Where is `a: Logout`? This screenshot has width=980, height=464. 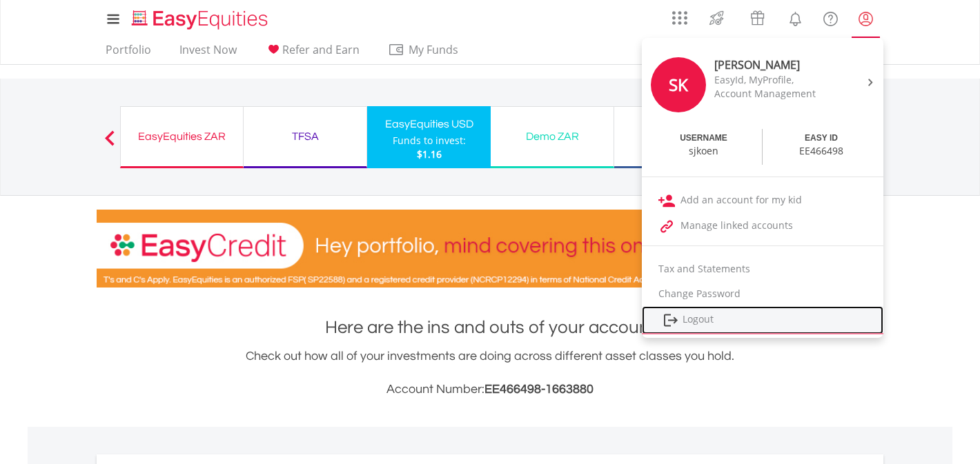
a: Logout is located at coordinates (762, 320).